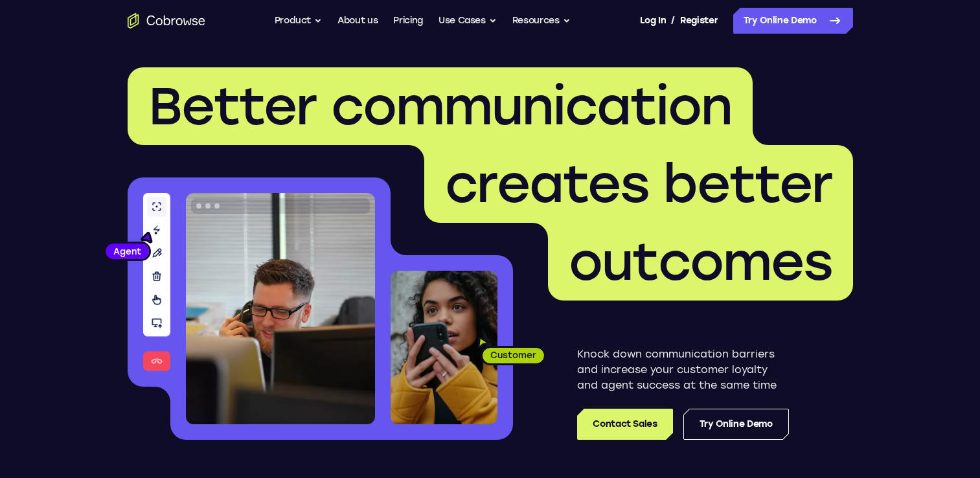  What do you see at coordinates (440, 106) in the screenshot?
I see `span: Better communication` at bounding box center [440, 106].